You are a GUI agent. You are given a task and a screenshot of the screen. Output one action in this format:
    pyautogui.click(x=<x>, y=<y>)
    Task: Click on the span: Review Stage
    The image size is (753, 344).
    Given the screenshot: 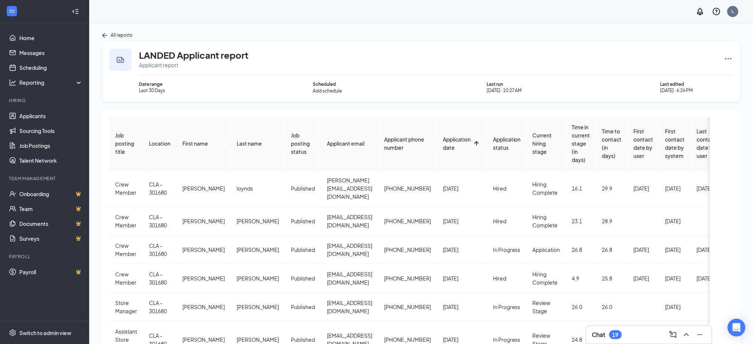 What is the action you would take?
    pyautogui.click(x=542, y=307)
    